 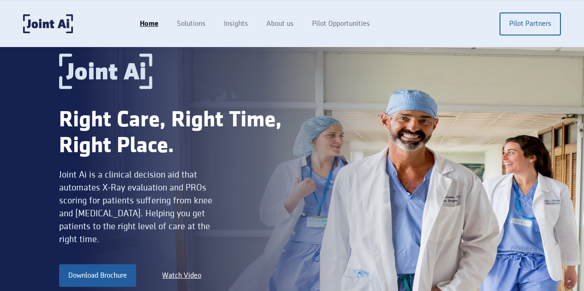 What do you see at coordinates (97, 276) in the screenshot?
I see `a: Download Brochure` at bounding box center [97, 276].